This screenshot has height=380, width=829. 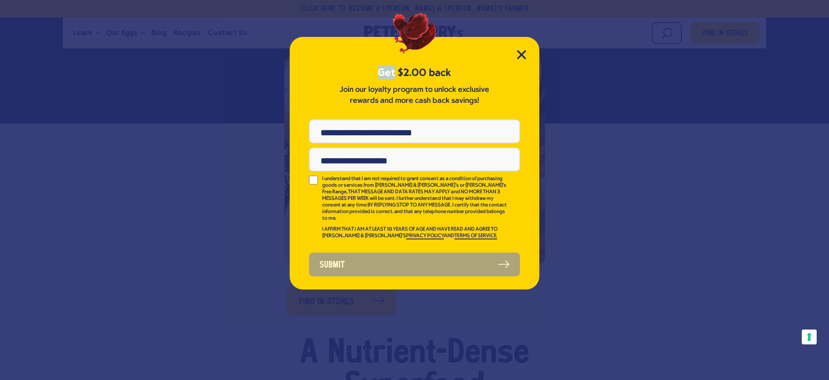 What do you see at coordinates (809, 337) in the screenshot?
I see `button: Your consent preferences for tracking technologies` at bounding box center [809, 337].